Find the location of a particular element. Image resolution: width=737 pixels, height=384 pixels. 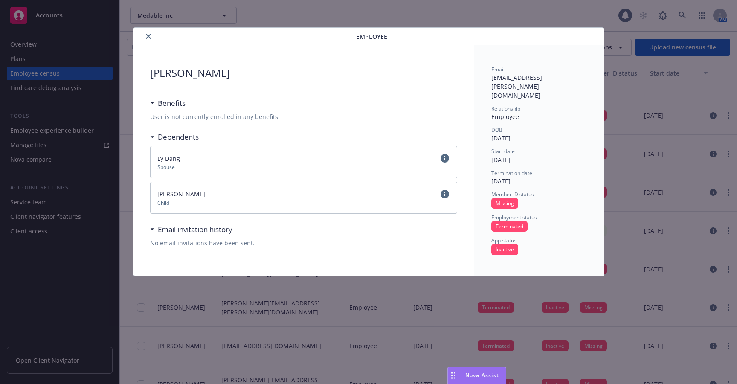

div: Dependents is located at coordinates (175, 137).